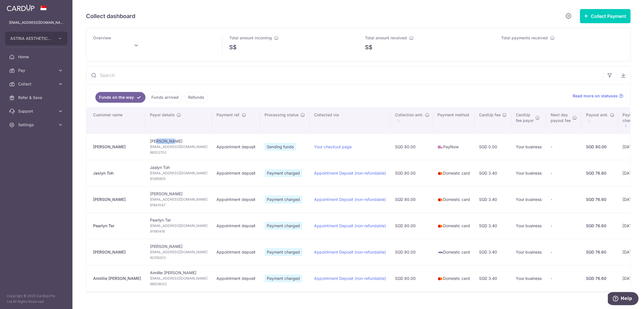  What do you see at coordinates (116, 120) in the screenshot?
I see `th: Customer name` at bounding box center [116, 120].